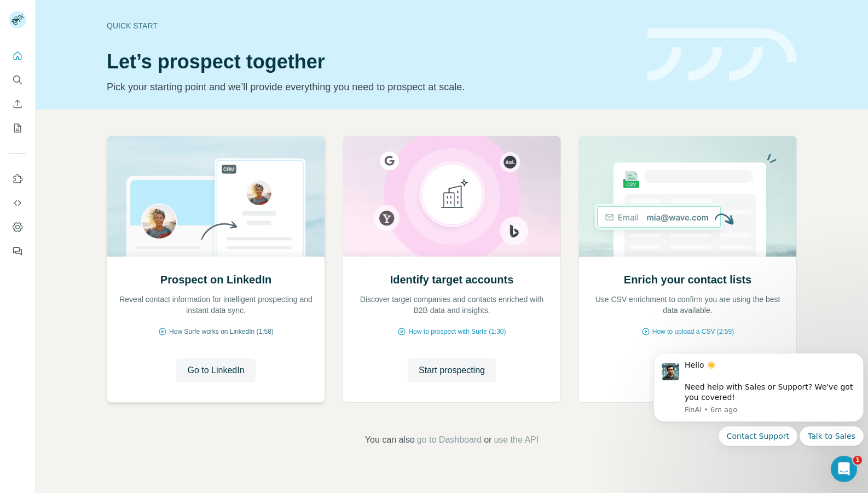  I want to click on span: use the API, so click(516, 440).